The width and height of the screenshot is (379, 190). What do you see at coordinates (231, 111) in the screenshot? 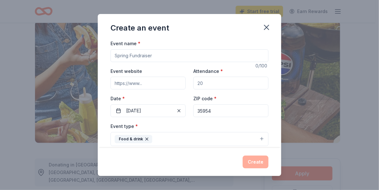
I see `input: 12345 (U.S. only)` at bounding box center [231, 111].